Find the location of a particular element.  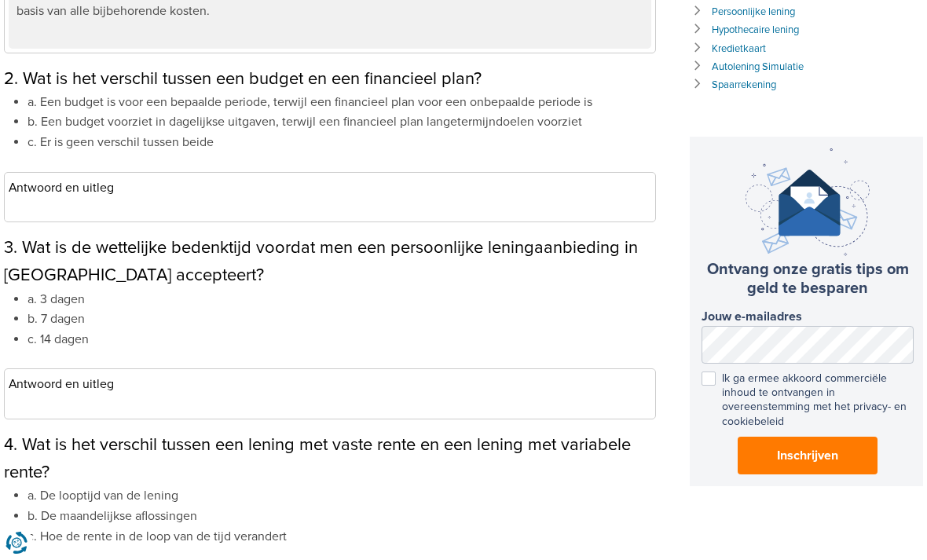

a: Spaarrekening is located at coordinates (744, 86).